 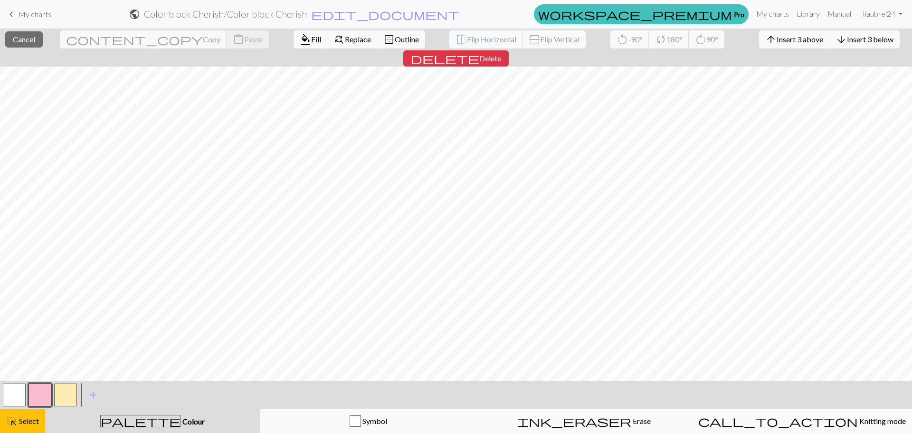 I want to click on span: Fill, so click(x=316, y=39).